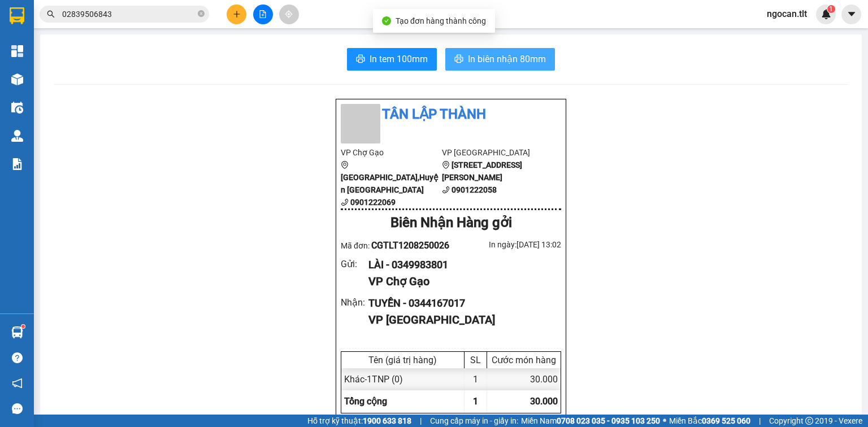 The height and width of the screenshot is (427, 868). Describe the element at coordinates (851, 14) in the screenshot. I see `span: caret-down` at that location.